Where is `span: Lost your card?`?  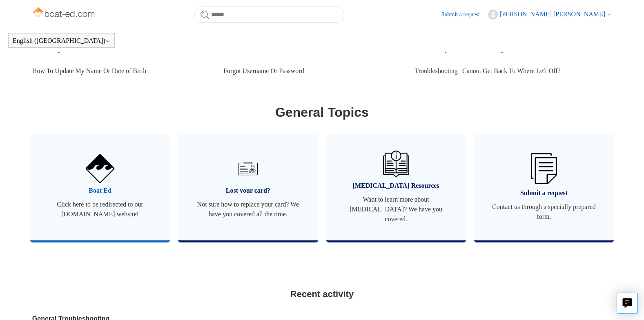
span: Lost your card? is located at coordinates (248, 191).